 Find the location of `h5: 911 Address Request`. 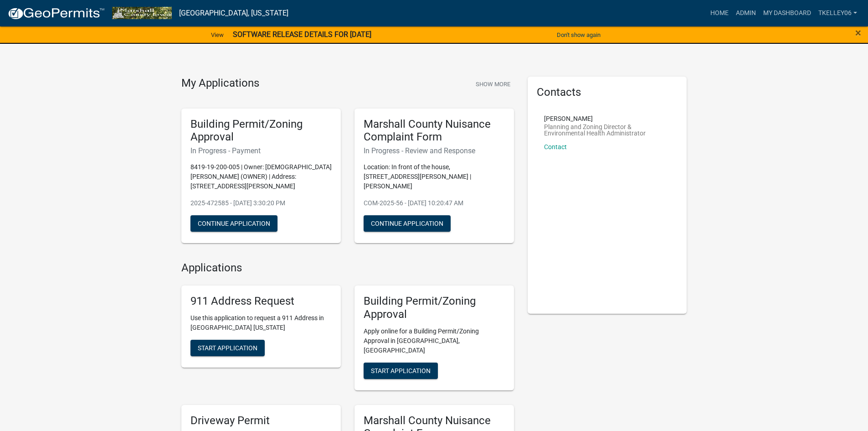

h5: 911 Address Request is located at coordinates (261, 301).